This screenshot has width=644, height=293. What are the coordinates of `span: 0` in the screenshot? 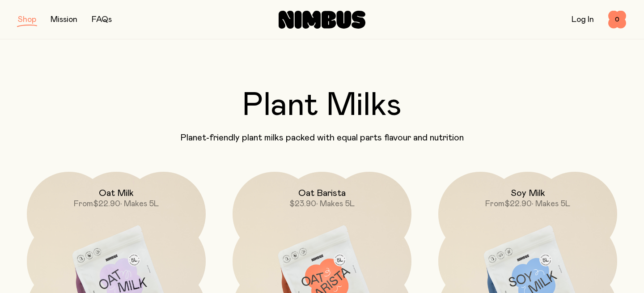 It's located at (617, 20).